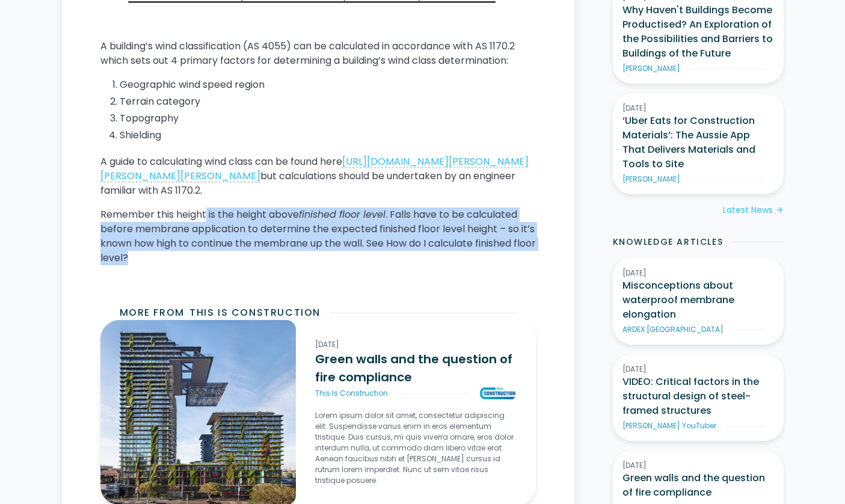 The width and height of the screenshot is (845, 504). Describe the element at coordinates (747, 210) in the screenshot. I see `div: Latest News` at that location.